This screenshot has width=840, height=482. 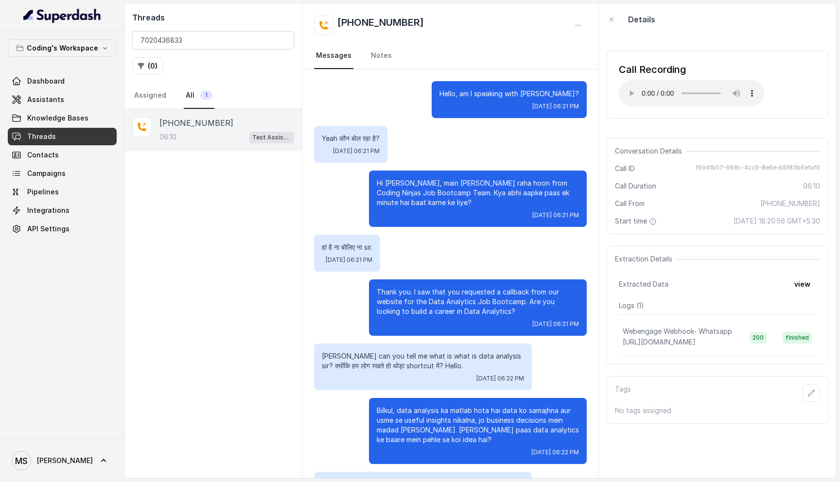 What do you see at coordinates (48, 229) in the screenshot?
I see `span: API Settings` at bounding box center [48, 229].